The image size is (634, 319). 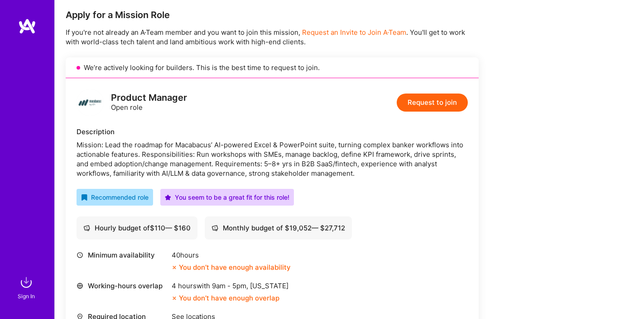 I want to click on i: icon RecommendedBadge, so click(x=84, y=198).